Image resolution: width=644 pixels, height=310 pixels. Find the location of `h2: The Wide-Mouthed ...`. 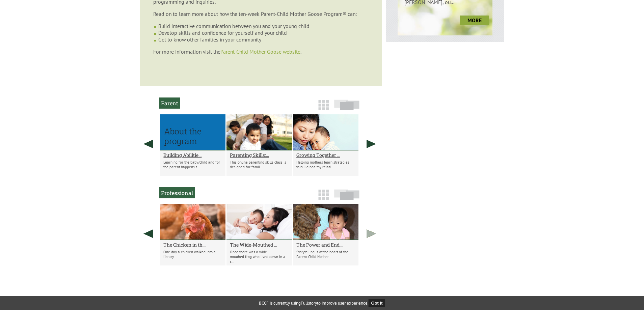

h2: The Wide-Mouthed ... is located at coordinates (259, 244).